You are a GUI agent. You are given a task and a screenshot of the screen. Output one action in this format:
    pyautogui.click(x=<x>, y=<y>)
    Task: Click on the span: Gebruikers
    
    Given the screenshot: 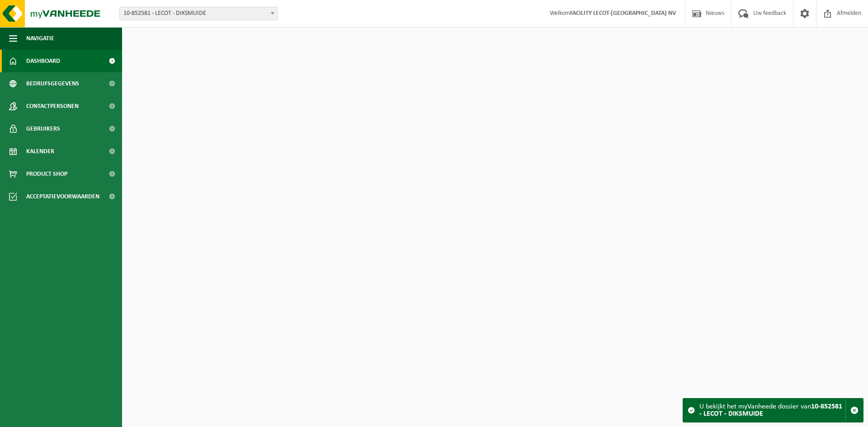 What is the action you would take?
    pyautogui.click(x=43, y=129)
    